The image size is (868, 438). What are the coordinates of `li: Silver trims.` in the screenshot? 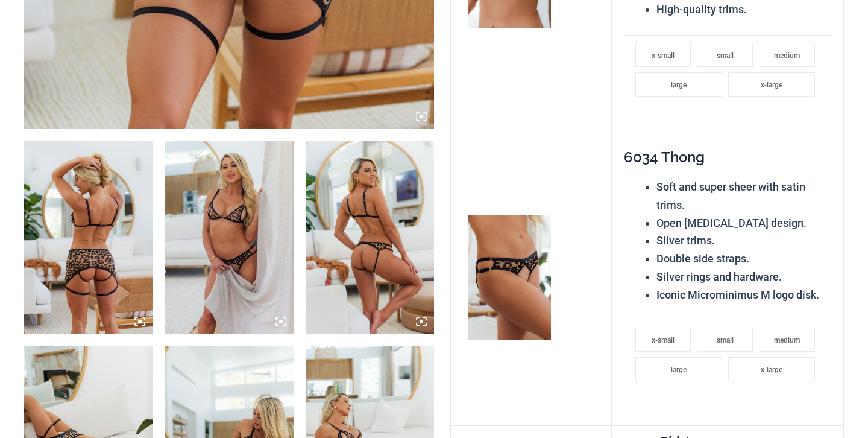 It's located at (745, 240).